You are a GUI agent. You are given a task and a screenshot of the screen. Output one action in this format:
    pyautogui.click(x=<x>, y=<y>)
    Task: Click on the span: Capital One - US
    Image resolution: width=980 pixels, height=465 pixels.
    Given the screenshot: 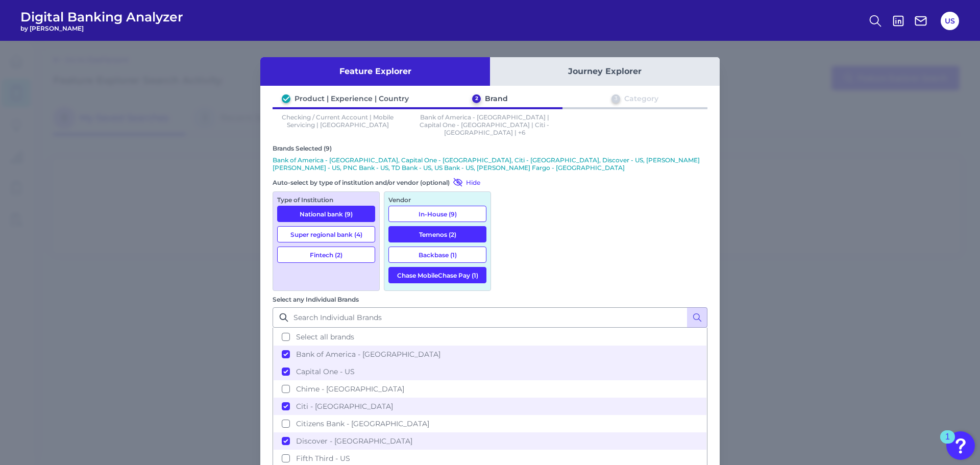 What is the action you would take?
    pyautogui.click(x=325, y=371)
    